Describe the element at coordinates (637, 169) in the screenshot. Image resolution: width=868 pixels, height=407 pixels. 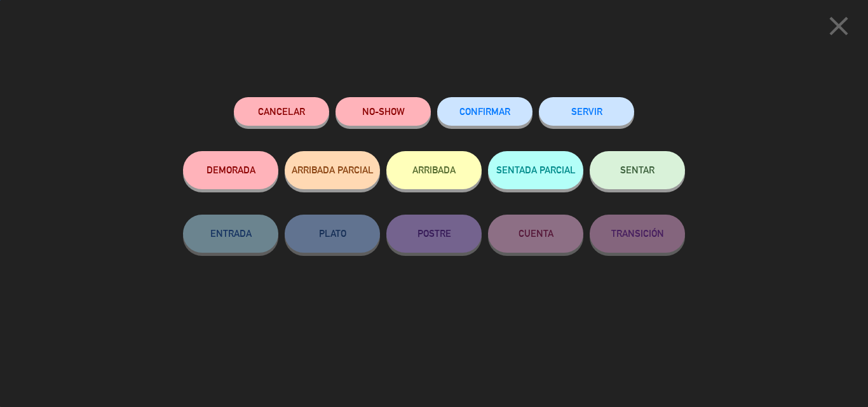
I see `span: SENTAR` at that location.